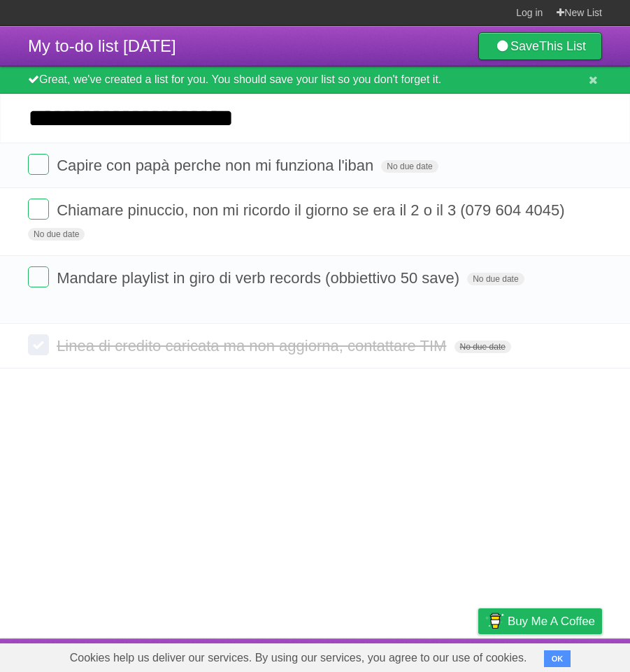 This screenshot has width=630, height=672. I want to click on a: About, so click(307, 656).